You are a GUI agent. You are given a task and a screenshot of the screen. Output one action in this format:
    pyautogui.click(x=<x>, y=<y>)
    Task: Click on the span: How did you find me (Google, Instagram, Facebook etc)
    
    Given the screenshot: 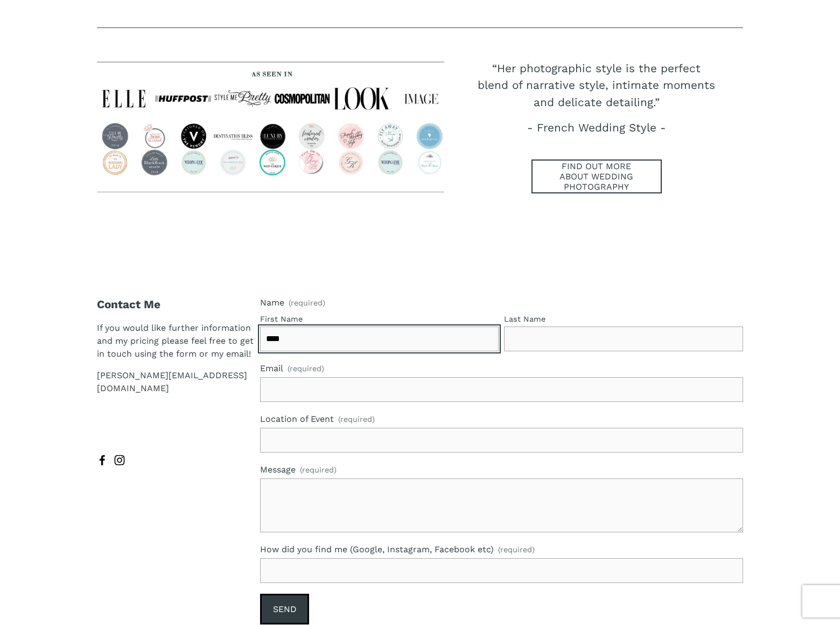 What is the action you would take?
    pyautogui.click(x=377, y=550)
    